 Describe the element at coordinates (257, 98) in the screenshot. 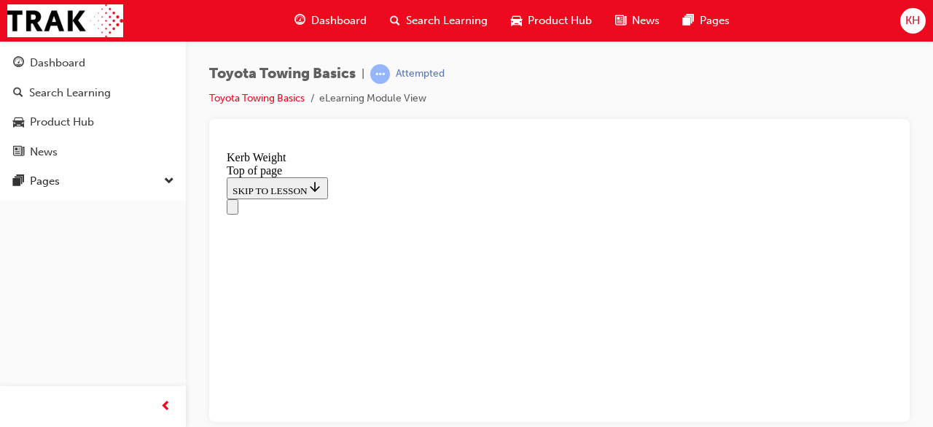

I see `a: Toyota Towing Basics` at that location.